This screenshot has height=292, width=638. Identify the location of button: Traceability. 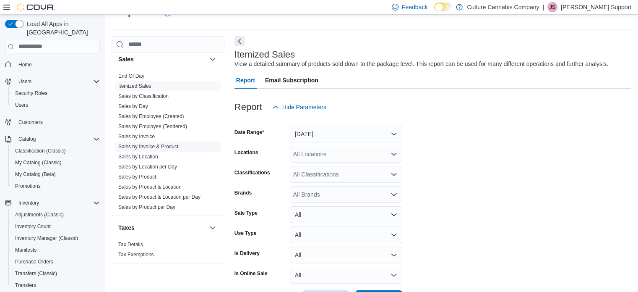
(213, 275).